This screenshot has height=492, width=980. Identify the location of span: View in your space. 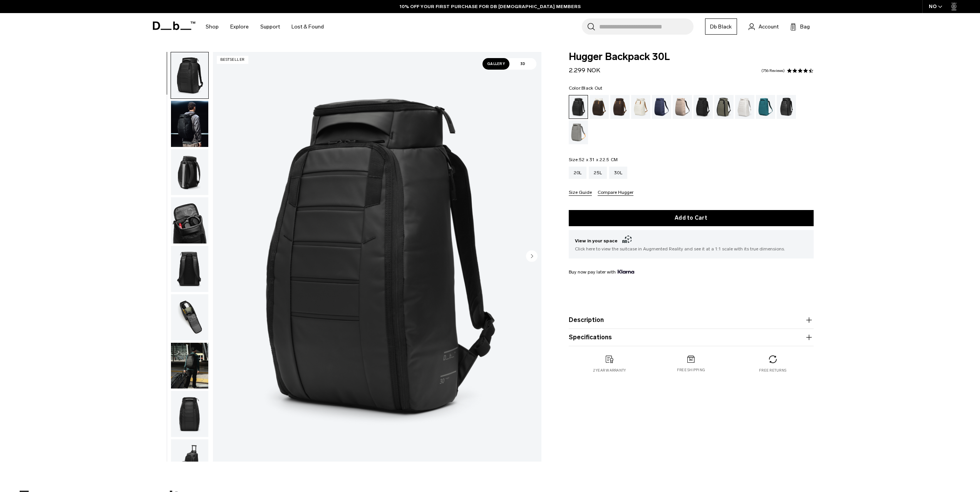
(691, 241).